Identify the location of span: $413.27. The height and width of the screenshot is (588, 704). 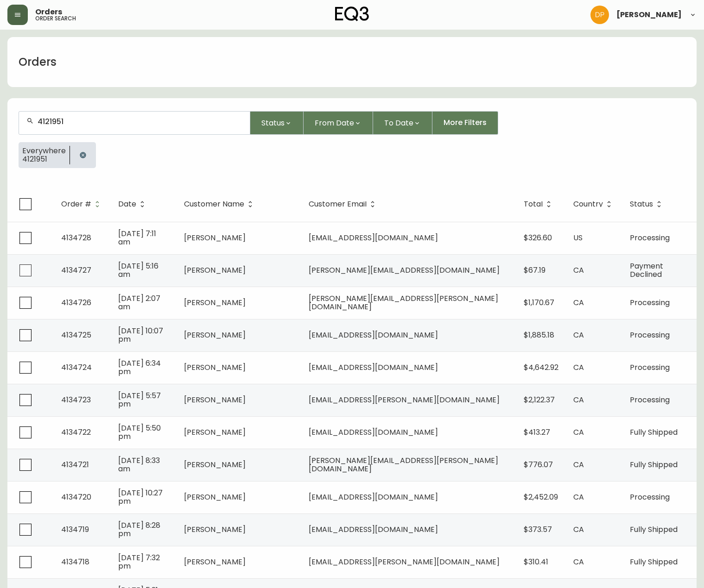
(537, 432).